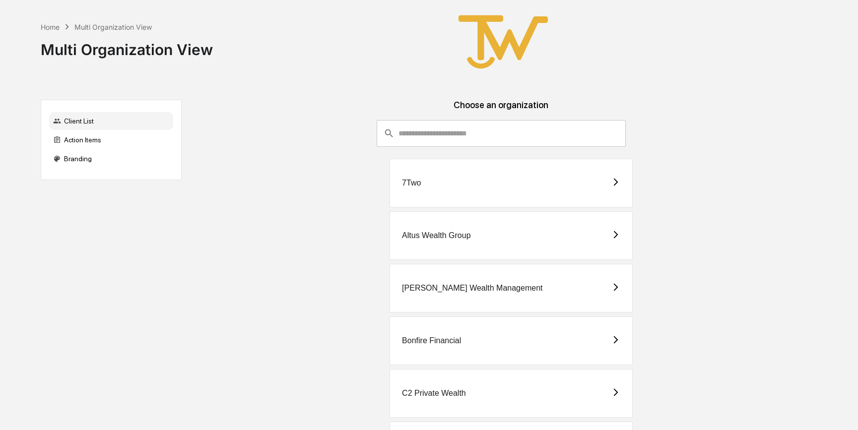  What do you see at coordinates (436, 236) in the screenshot?
I see `div: Altus Wealth Group` at bounding box center [436, 236].